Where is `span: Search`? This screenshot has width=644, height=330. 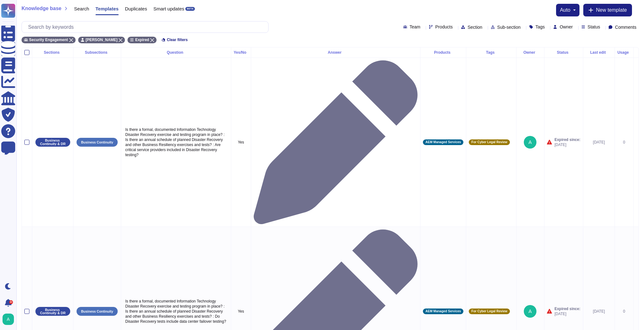
span: Search is located at coordinates (82, 8).